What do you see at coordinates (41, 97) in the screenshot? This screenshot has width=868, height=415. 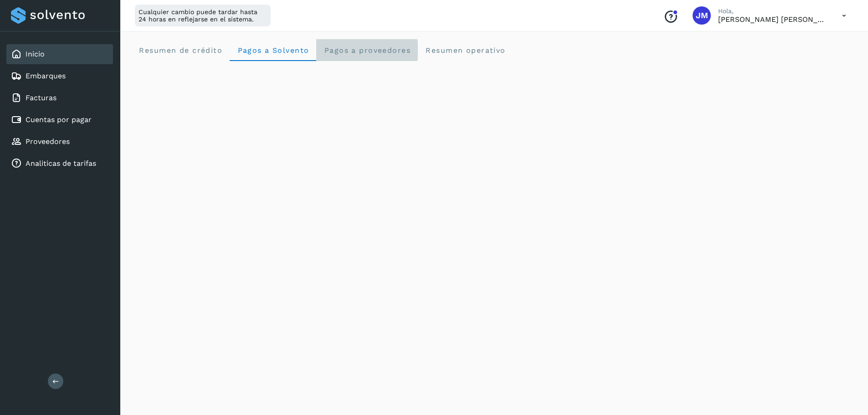 I see `a: Facturas` at bounding box center [41, 97].